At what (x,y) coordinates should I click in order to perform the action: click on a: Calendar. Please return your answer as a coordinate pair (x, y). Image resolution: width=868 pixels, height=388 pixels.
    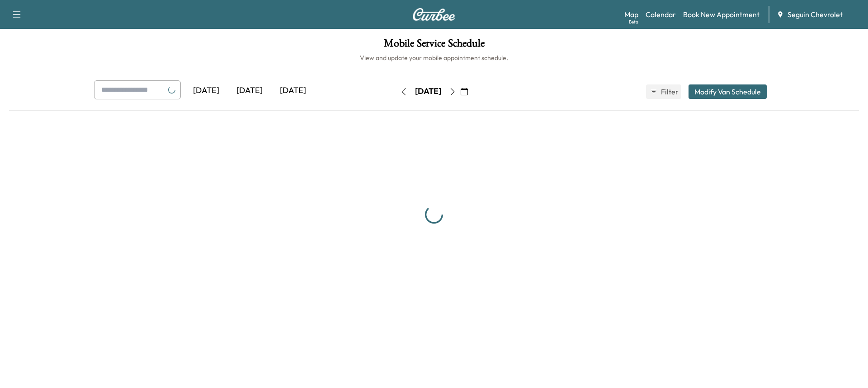
    Looking at the image, I should click on (660, 15).